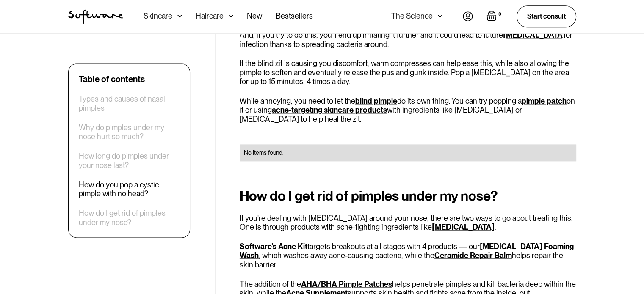  Describe the element at coordinates (129, 161) in the screenshot. I see `a: How long do pimples under your nose last?` at that location.